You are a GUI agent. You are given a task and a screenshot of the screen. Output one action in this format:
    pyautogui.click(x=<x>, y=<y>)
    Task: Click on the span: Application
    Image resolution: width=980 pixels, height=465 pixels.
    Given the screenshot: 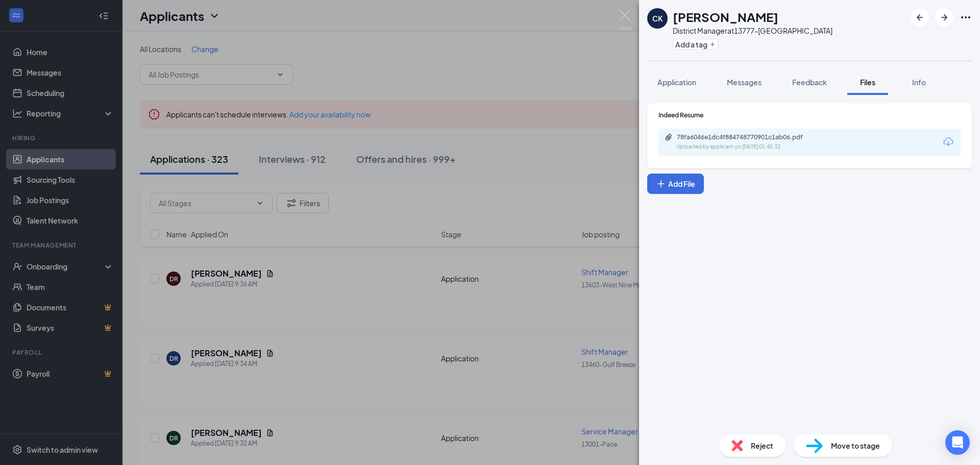 What is the action you would take?
    pyautogui.click(x=677, y=82)
    